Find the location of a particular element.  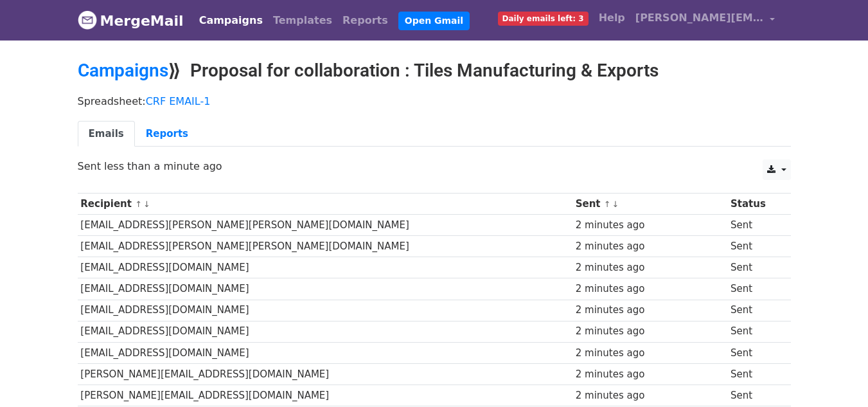

a: Daily emails left: 3 is located at coordinates (543, 18).